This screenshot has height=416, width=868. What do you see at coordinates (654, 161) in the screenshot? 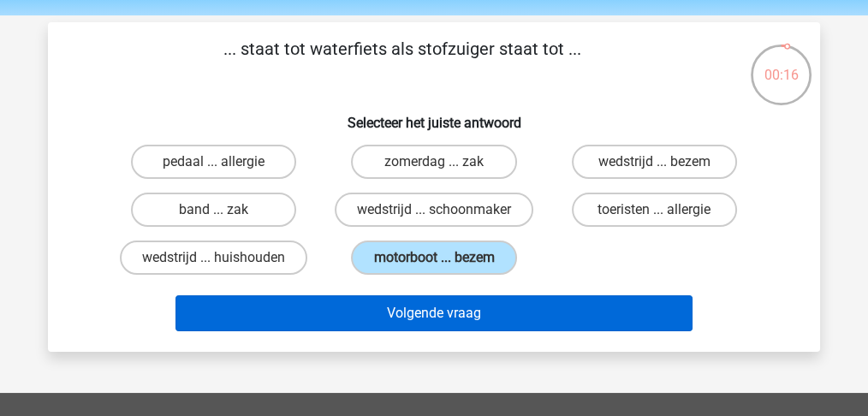
I see `label: wedstrijd ... bezem` at bounding box center [654, 161].